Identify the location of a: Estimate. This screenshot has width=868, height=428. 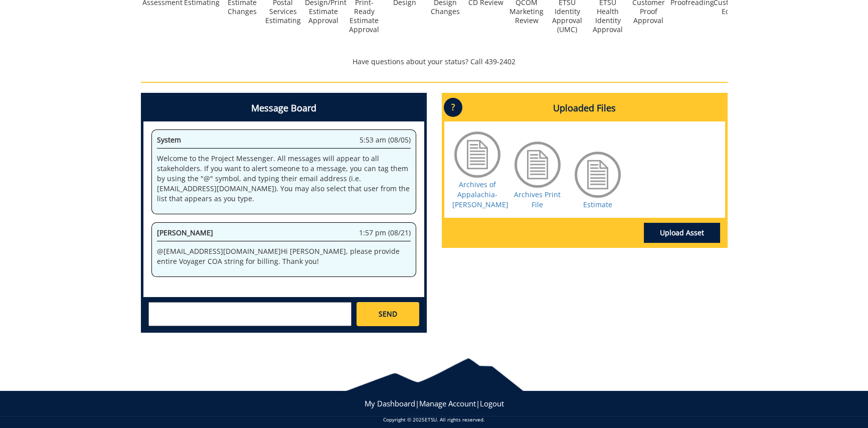
(598, 204).